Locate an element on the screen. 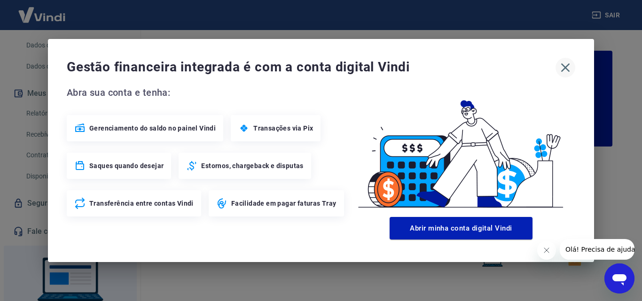 Image resolution: width=642 pixels, height=301 pixels. button: Abrir minha conta digital Vindi is located at coordinates (461, 229).